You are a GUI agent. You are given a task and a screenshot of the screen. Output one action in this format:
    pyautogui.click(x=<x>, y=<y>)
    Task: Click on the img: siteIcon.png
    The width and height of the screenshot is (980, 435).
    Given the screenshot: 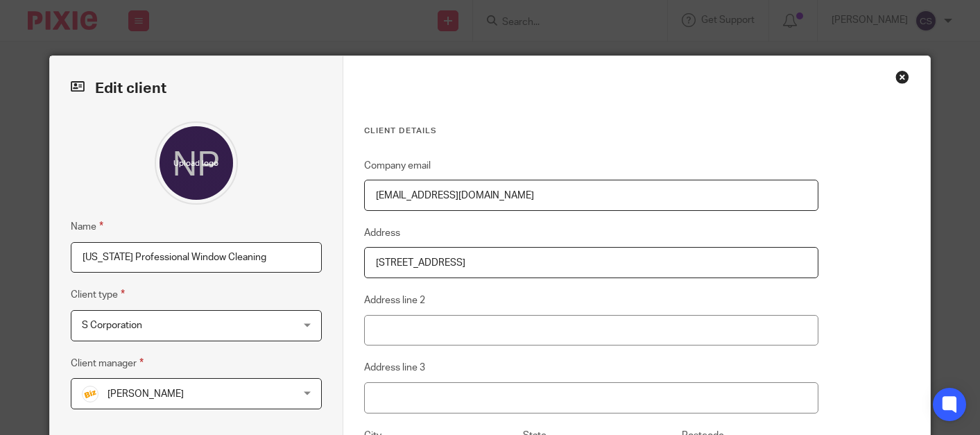 What is the action you would take?
    pyautogui.click(x=90, y=393)
    